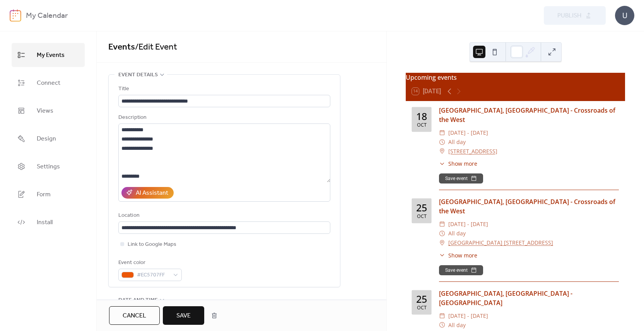  What do you see at coordinates (48, 55) in the screenshot?
I see `a: My Events` at bounding box center [48, 55].